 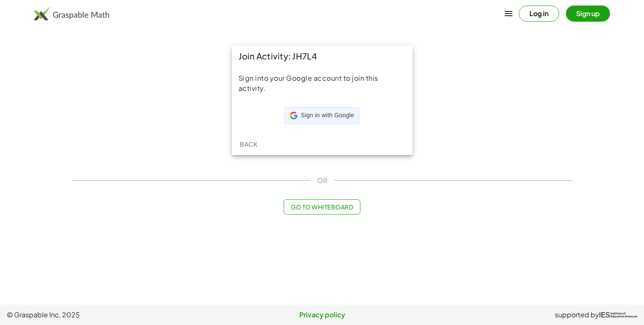 I want to click on a: Privacy policy, so click(x=322, y=315).